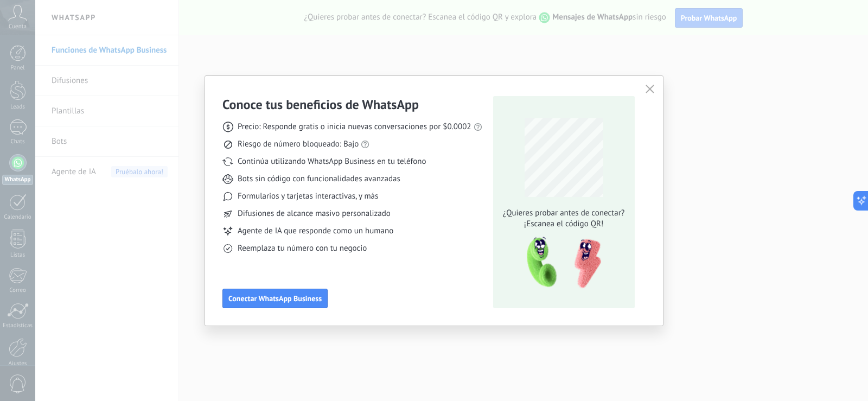 The width and height of the screenshot is (868, 401). What do you see at coordinates (298, 144) in the screenshot?
I see `span: Riesgo de número bloqueado: Bajo` at bounding box center [298, 144].